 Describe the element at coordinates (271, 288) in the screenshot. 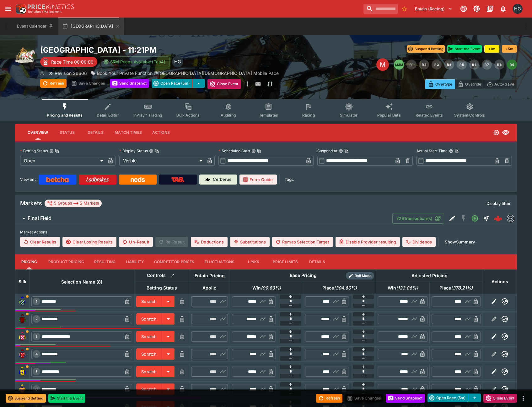

I see `em: ( 99.83 %)` at that location.